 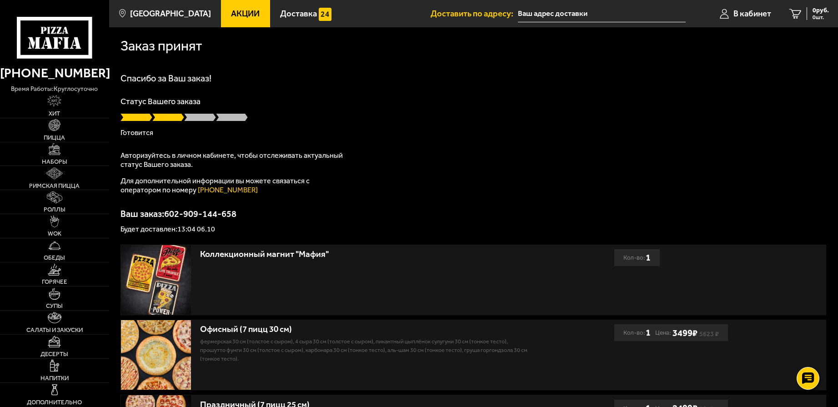 What do you see at coordinates (55, 378) in the screenshot?
I see `span: Напитки` at bounding box center [55, 378].